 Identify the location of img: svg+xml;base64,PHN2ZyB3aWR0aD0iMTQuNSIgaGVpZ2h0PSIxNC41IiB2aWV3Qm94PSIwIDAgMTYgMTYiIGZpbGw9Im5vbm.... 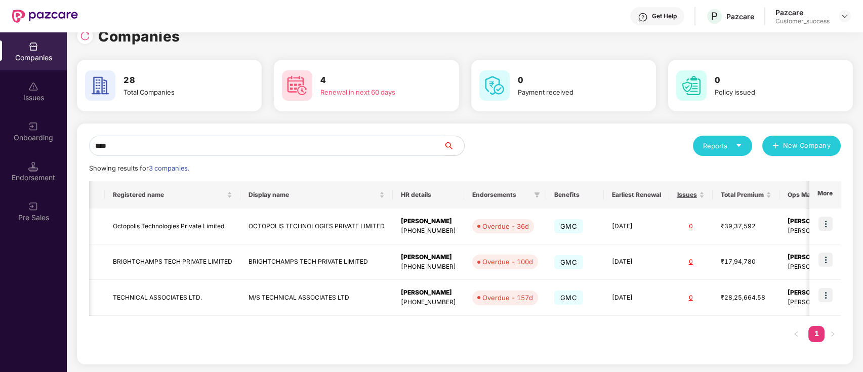
(33, 166).